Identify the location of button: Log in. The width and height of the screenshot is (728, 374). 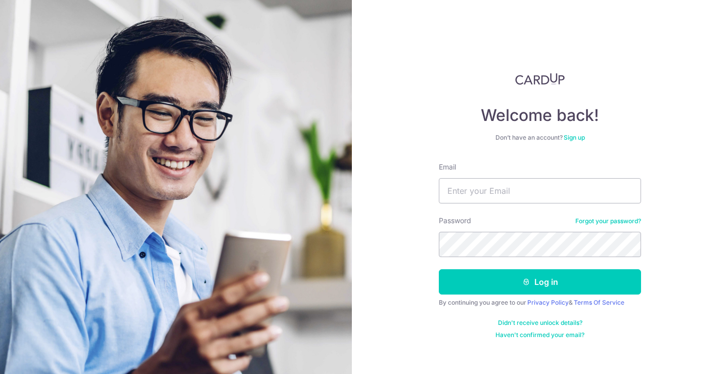
(540, 282).